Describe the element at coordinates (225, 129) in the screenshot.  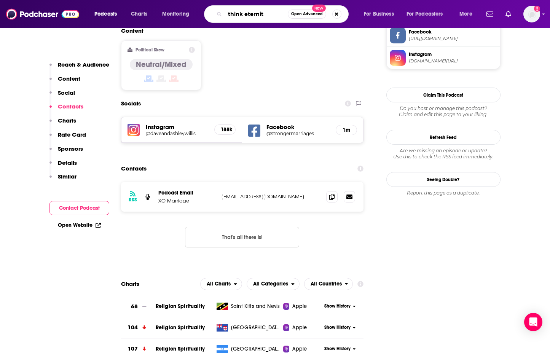
I see `h5: 188k` at that location.